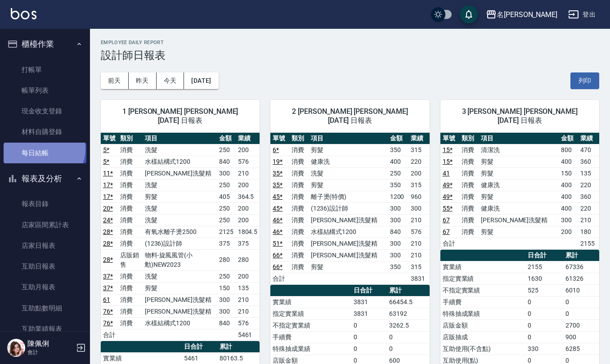  Describe the element at coordinates (179, 243) in the screenshot. I see `td: (1236)設計師` at that location.